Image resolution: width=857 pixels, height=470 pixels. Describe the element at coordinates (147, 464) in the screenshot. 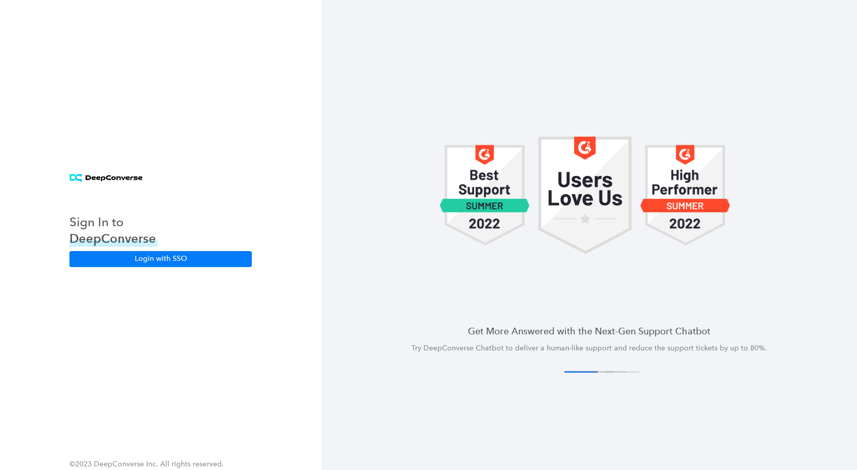

I see `span: ©2023 DeepConverse Inc. All rights reserved.` at that location.